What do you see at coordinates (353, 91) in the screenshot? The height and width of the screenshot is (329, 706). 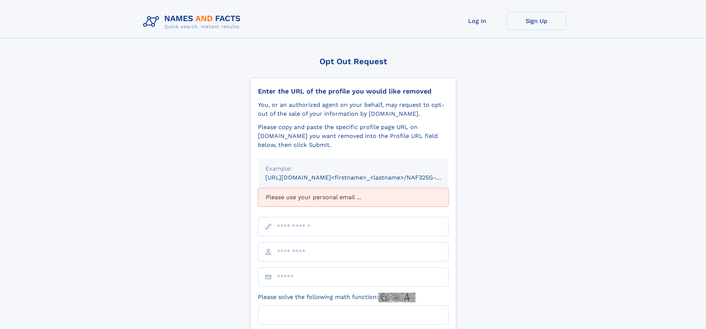 I see `div: Enter the URL of the profile you would like removed` at bounding box center [353, 91].